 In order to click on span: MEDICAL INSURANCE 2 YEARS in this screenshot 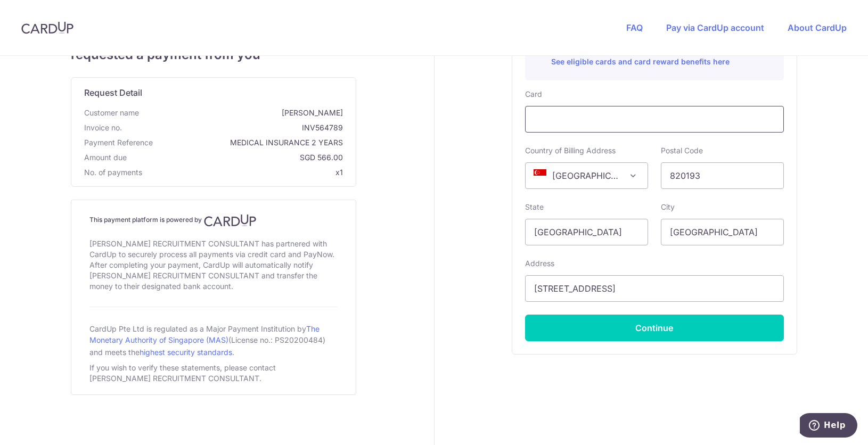, I will do `click(250, 142)`.